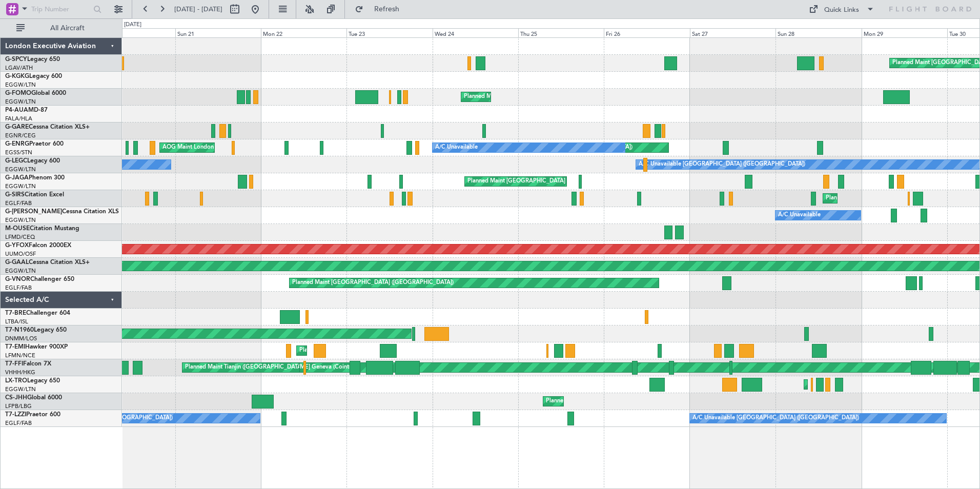 The width and height of the screenshot is (980, 489). Describe the element at coordinates (20, 356) in the screenshot. I see `a: LFMN/NCE` at that location.